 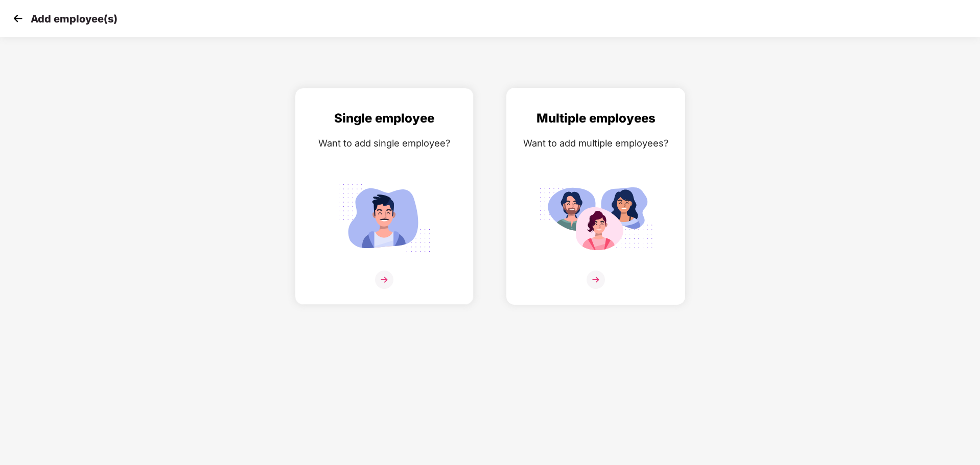 I want to click on div: Multiple employees, so click(x=596, y=118).